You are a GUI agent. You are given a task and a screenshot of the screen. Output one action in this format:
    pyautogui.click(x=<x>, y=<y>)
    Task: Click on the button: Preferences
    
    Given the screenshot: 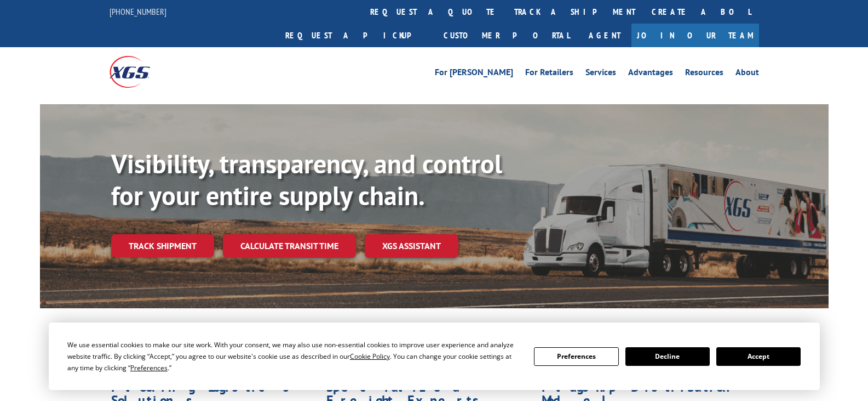 What is the action you would take?
    pyautogui.click(x=576, y=356)
    